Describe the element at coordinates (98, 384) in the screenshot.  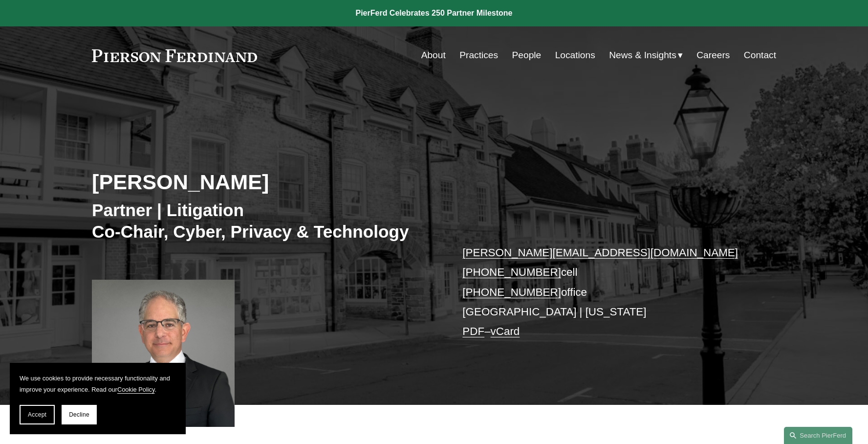
I see `p: We use cookies to provide necessary functionality and improve your experience. Read our .` at that location.